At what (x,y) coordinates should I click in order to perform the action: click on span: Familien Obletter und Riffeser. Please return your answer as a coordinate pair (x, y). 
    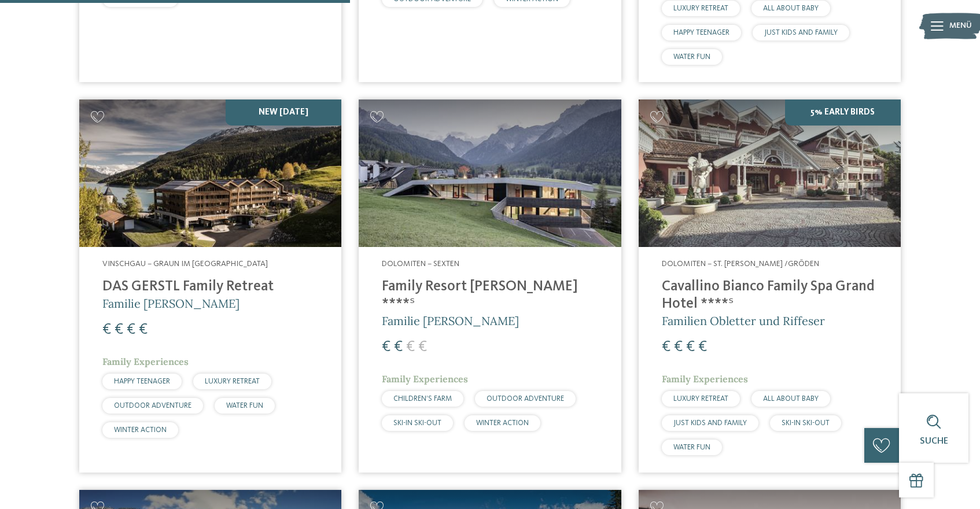
    Looking at the image, I should click on (743, 321).